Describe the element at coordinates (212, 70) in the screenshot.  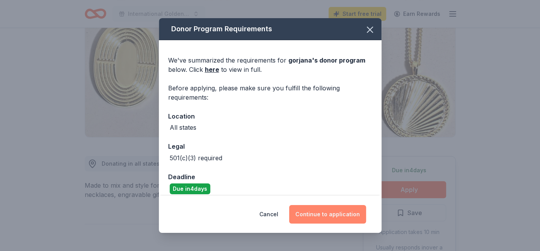
I see `a: here` at that location.